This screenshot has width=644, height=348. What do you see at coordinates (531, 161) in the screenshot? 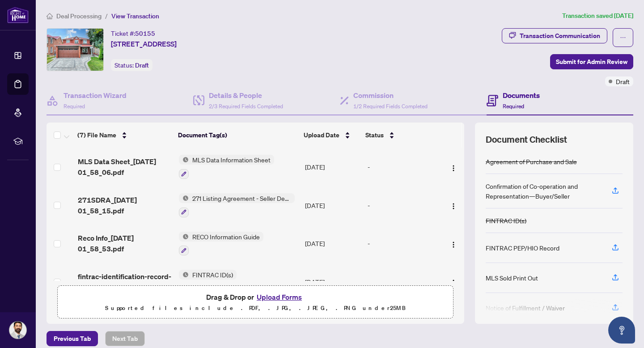
I see `div: Agreement of Purchase and Sale` at bounding box center [531, 161].